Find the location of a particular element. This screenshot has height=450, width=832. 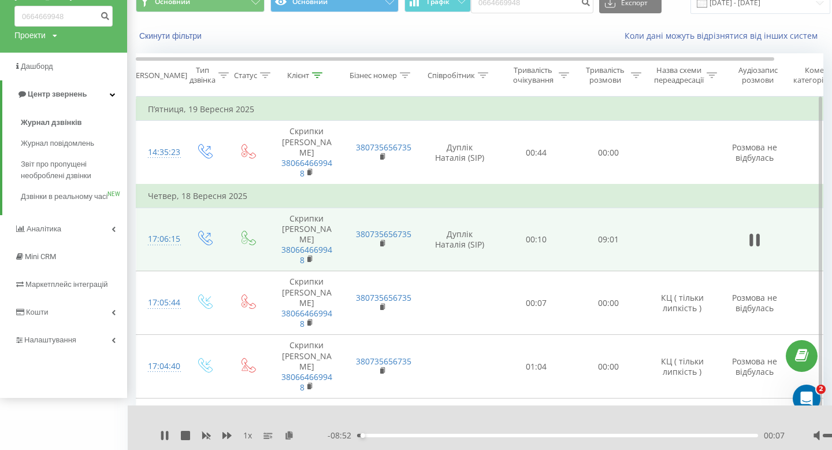

div: Аудіозапис розмови is located at coordinates (758, 75).